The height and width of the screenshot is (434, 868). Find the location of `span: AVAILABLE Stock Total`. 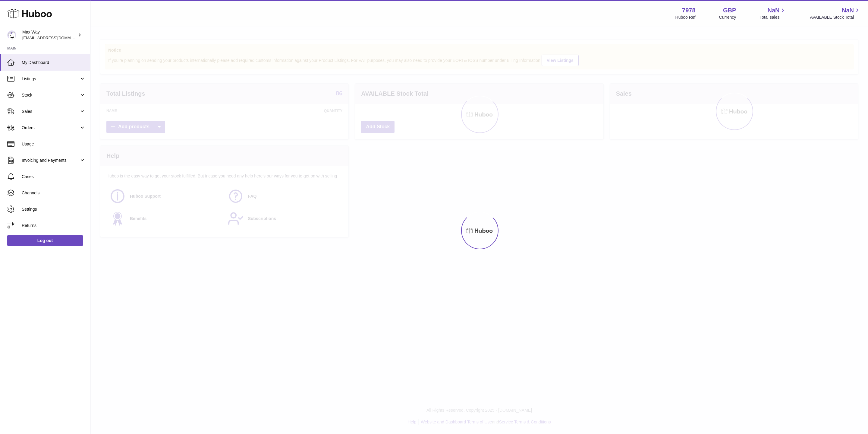

span: AVAILABLE Stock Total is located at coordinates (835, 17).